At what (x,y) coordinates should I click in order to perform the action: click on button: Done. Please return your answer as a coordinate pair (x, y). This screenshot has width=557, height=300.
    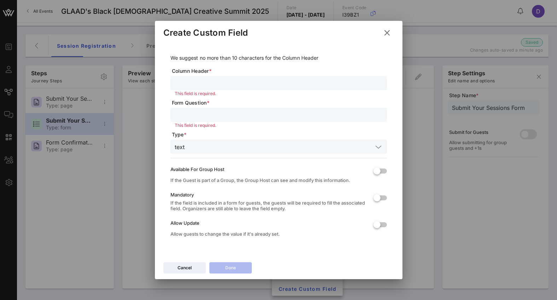
    Looking at the image, I should click on (231, 268).